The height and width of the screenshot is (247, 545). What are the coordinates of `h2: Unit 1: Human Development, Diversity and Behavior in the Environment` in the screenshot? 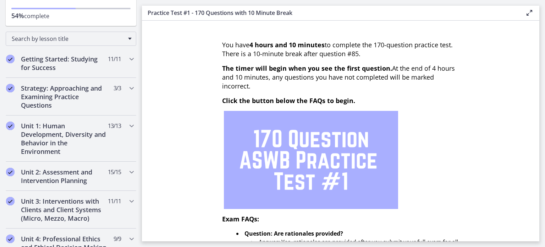 It's located at (64, 138).